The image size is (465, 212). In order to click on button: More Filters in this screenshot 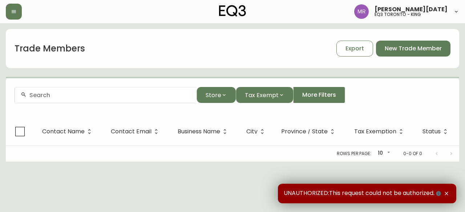, I will do `click(319, 95)`.